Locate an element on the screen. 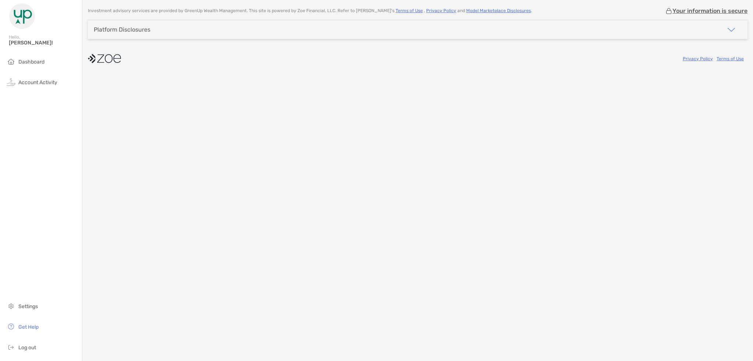 This screenshot has height=361, width=753. img: Zoe Logo is located at coordinates (22, 16).